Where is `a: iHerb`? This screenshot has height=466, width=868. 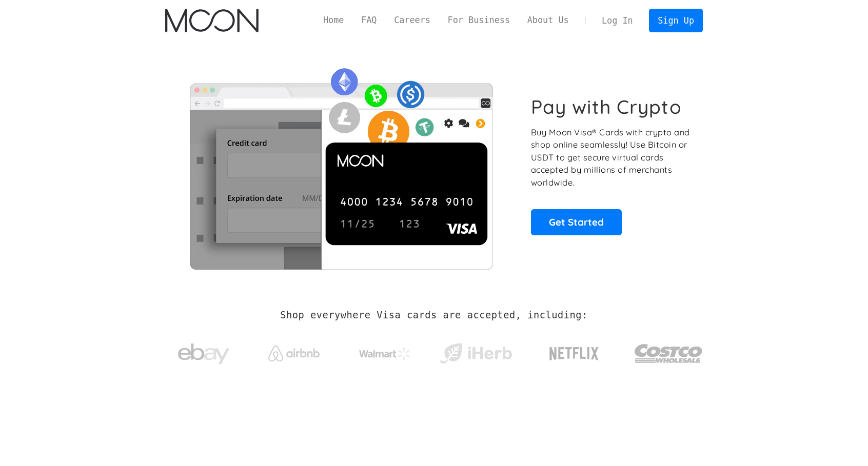
a: iHerb is located at coordinates (475, 351).